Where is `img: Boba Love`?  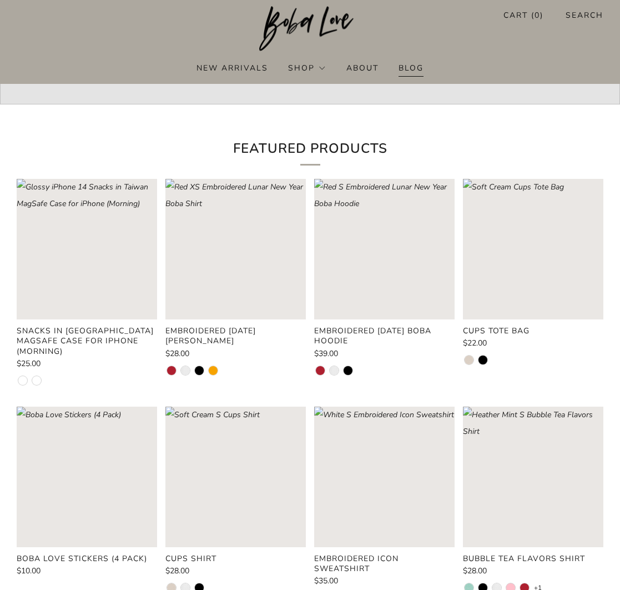
img: Boba Love is located at coordinates (310, 29).